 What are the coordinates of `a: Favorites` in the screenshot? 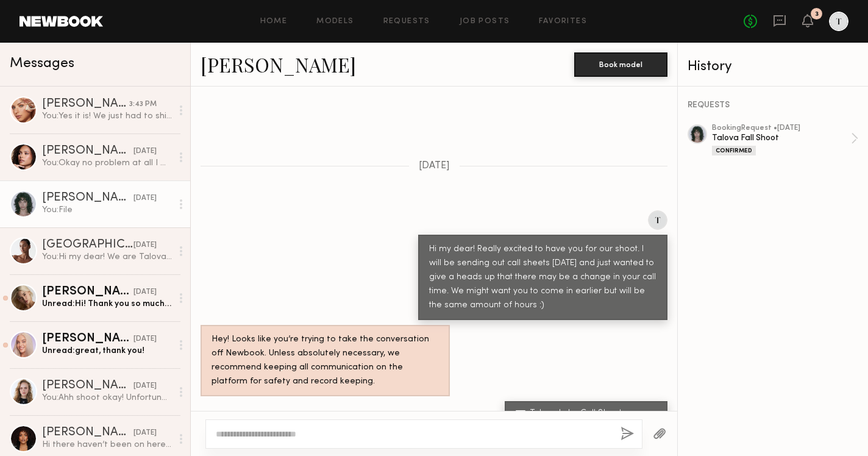 It's located at (563, 21).